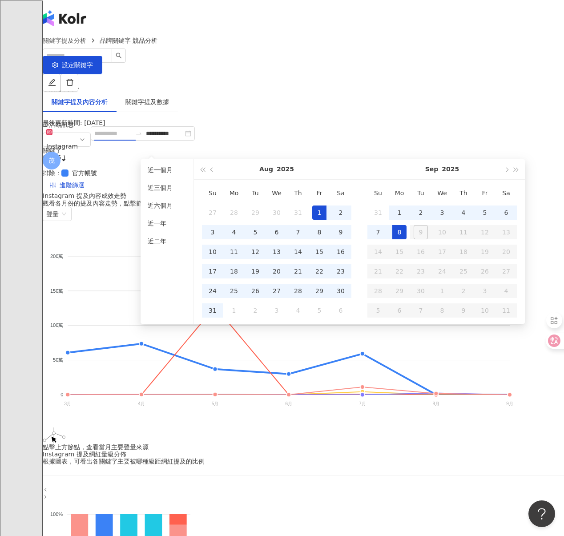 This screenshot has height=536, width=564. I want to click on span: 聲量, so click(57, 214).